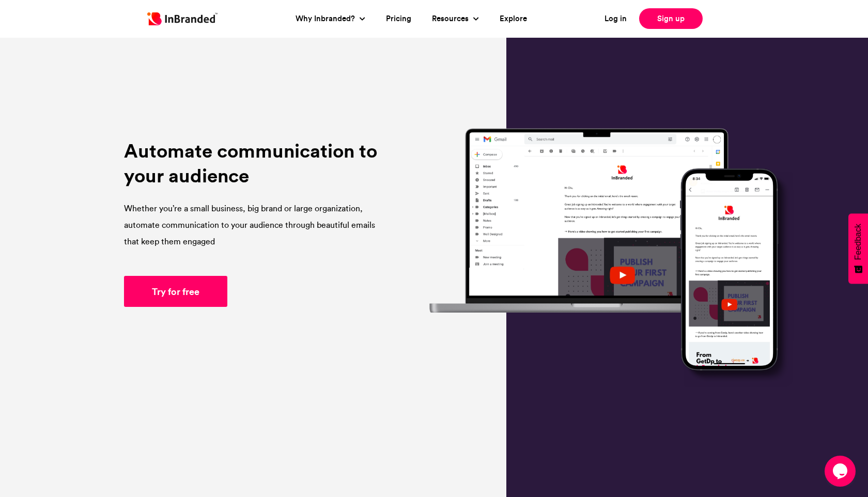 This screenshot has width=868, height=497. What do you see at coordinates (858, 242) in the screenshot?
I see `span: Feedback` at bounding box center [858, 242].